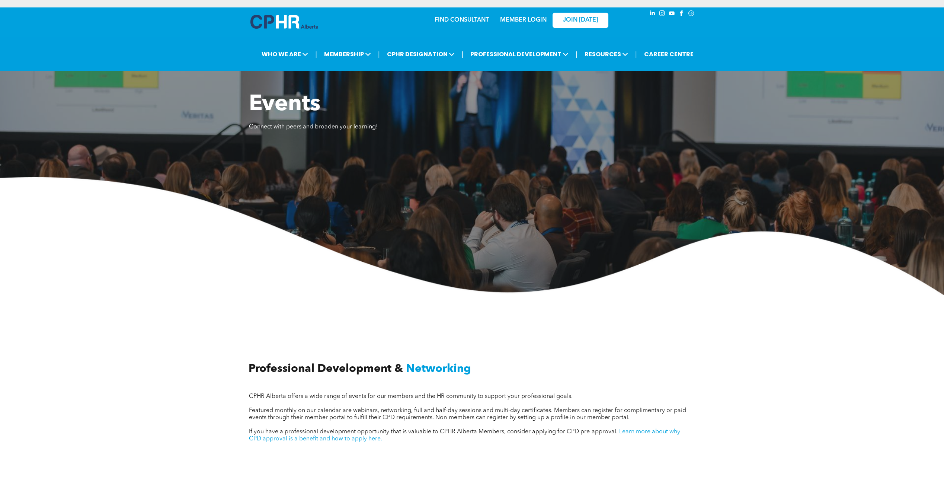 This screenshot has height=478, width=944. What do you see at coordinates (325, 369) in the screenshot?
I see `span: Professional Development &` at bounding box center [325, 369].